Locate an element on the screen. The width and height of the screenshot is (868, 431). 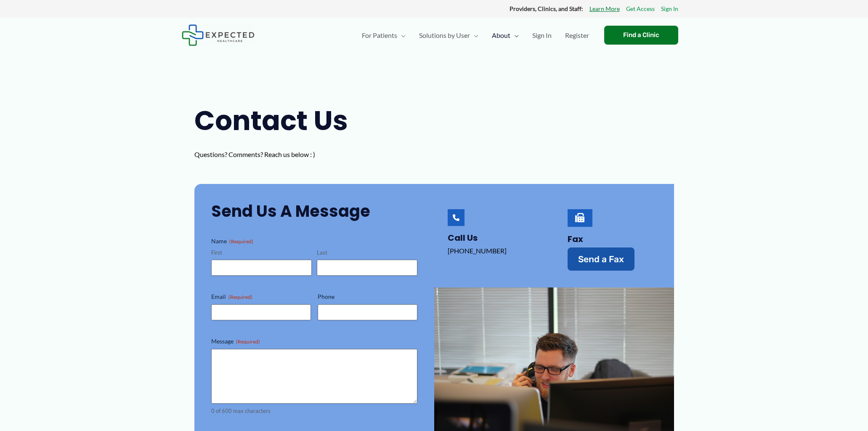
a: Send a Fax is located at coordinates (601, 259).